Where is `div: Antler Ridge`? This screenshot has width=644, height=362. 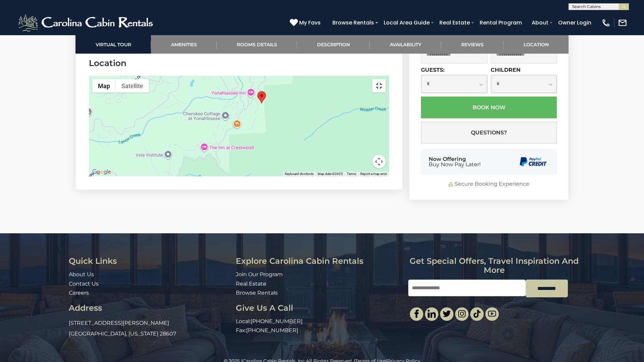 div: Antler Ridge is located at coordinates (262, 97).